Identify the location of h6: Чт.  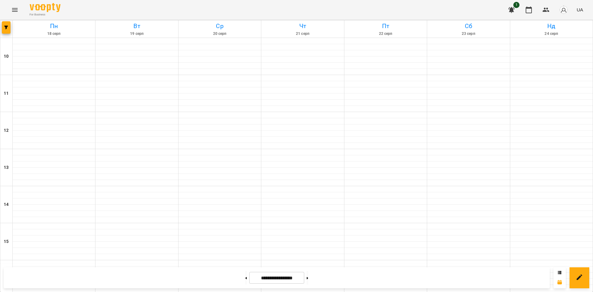
(302, 26).